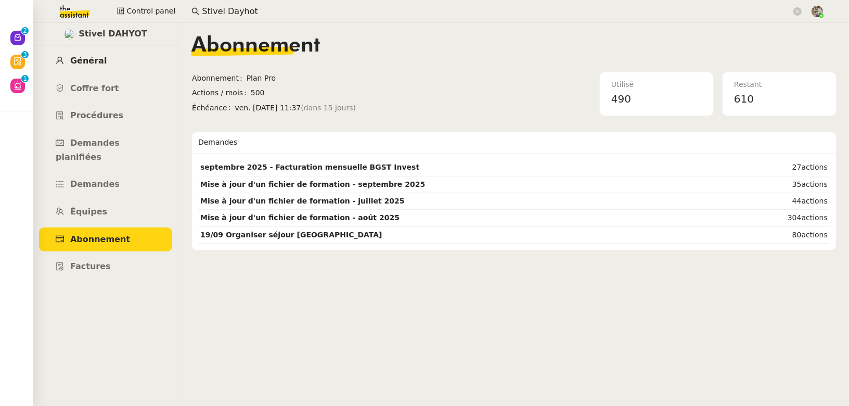 The image size is (849, 406). I want to click on nz-badge-sup: 1, so click(25, 79).